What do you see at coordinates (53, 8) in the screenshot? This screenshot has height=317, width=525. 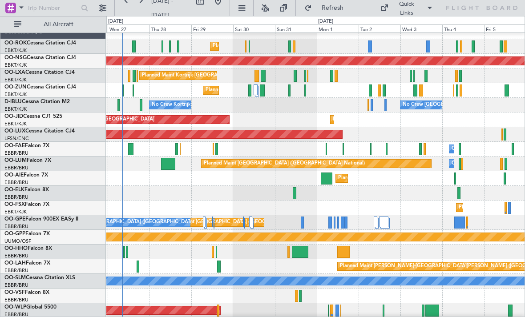 I see `input: Trip Number` at bounding box center [53, 8].